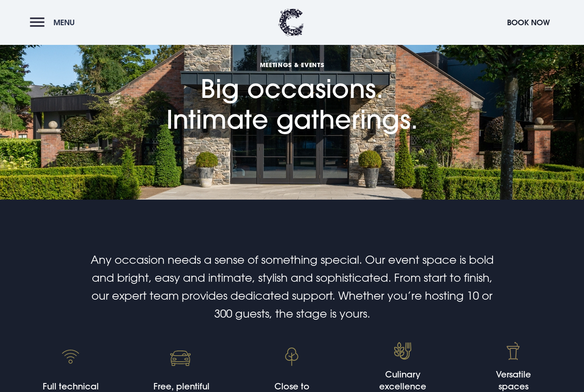  What do you see at coordinates (292, 287) in the screenshot?
I see `span: Any occasion needs a sense of something special. Our event space is bold and bright, easy and int...` at bounding box center [292, 287].